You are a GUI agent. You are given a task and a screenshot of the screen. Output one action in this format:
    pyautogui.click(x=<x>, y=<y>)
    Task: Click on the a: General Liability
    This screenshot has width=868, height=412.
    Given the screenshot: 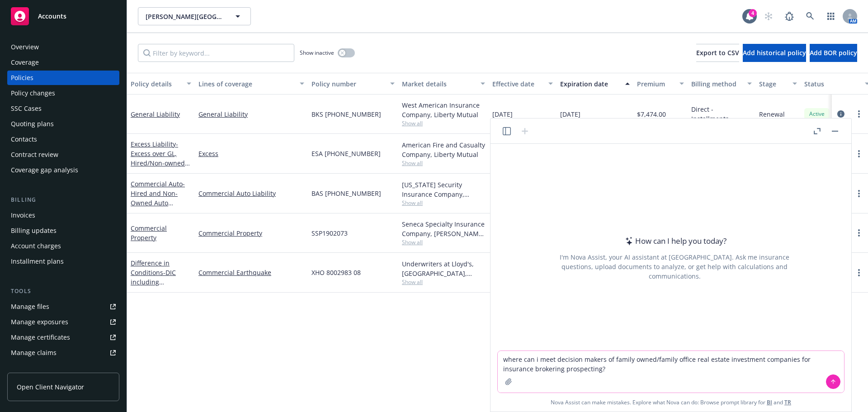 What is the action you would take?
    pyautogui.click(x=155, y=114)
    